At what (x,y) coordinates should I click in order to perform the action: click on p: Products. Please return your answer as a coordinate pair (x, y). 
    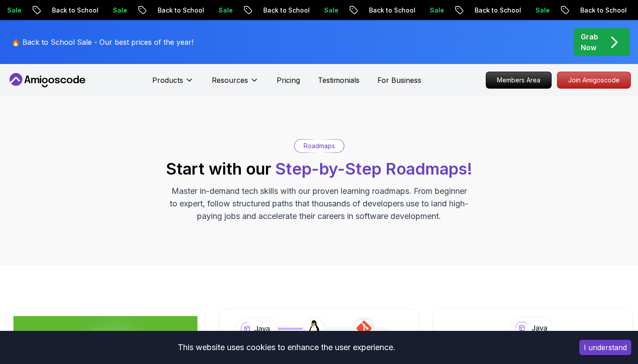
    Looking at the image, I should click on (168, 80).